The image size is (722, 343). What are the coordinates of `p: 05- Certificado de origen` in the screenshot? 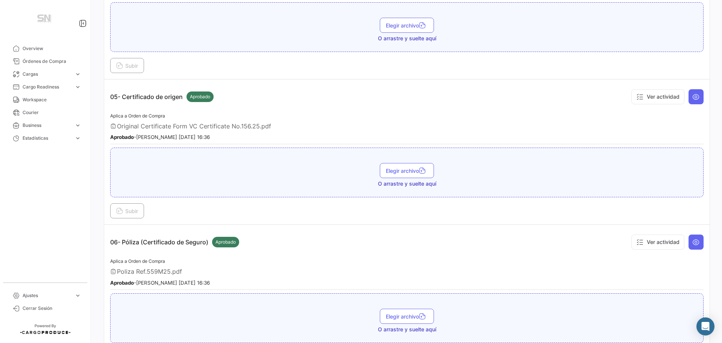 It's located at (162, 97).